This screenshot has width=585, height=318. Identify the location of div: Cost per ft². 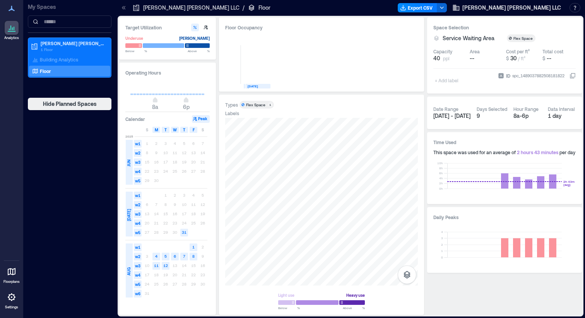
(517, 51).